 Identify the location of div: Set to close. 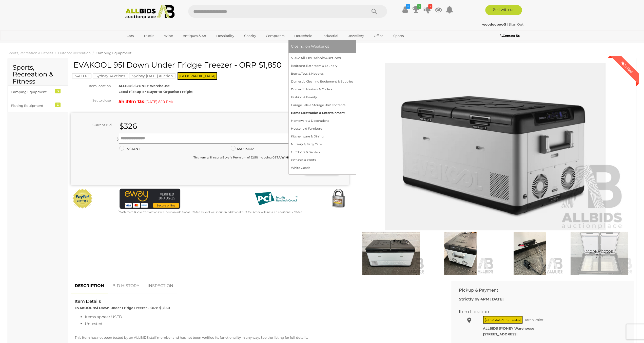
(91, 100).